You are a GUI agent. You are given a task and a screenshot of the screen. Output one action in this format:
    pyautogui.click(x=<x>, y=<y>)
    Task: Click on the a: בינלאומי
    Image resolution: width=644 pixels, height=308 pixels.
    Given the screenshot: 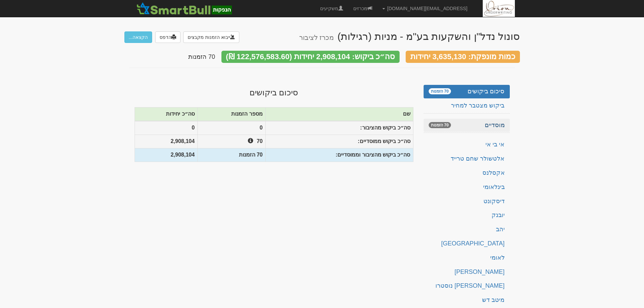 What is the action you would take?
    pyautogui.click(x=466, y=187)
    